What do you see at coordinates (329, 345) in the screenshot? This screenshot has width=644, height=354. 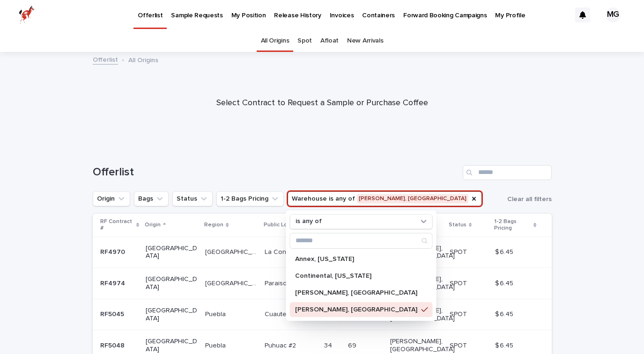 I see `p: 34` at bounding box center [329, 345].